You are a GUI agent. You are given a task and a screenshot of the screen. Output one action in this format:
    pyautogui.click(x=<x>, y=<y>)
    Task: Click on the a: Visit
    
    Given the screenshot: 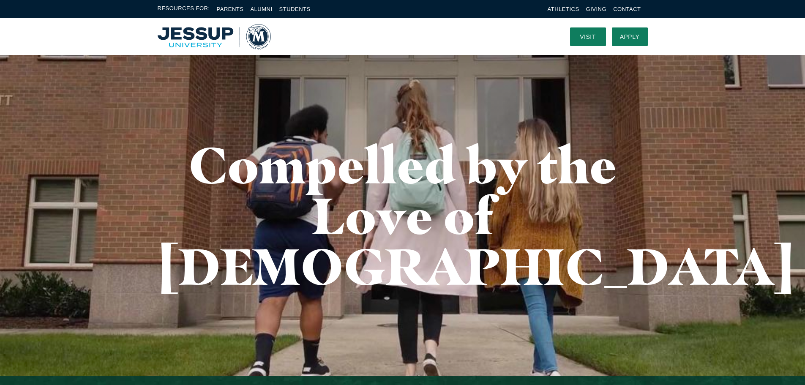 What is the action you would take?
    pyautogui.click(x=588, y=37)
    